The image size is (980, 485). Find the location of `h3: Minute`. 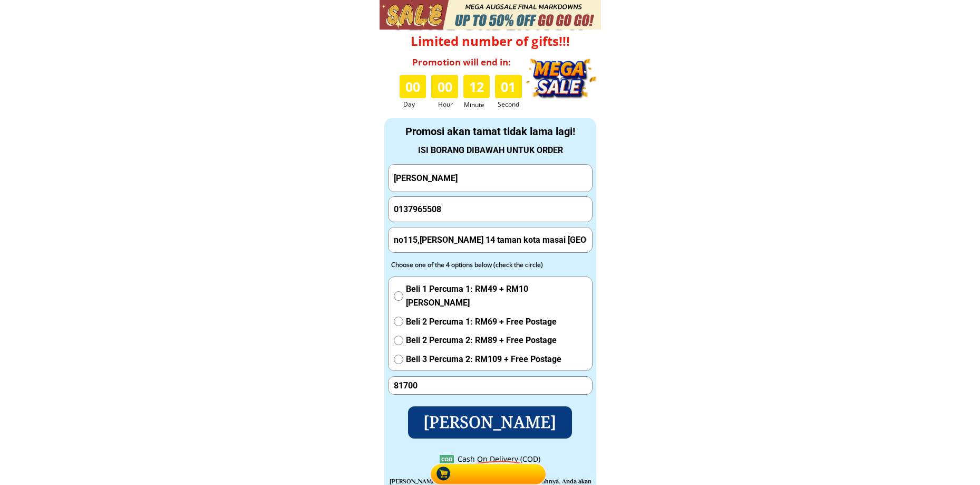

h3: Minute is located at coordinates (478, 104).